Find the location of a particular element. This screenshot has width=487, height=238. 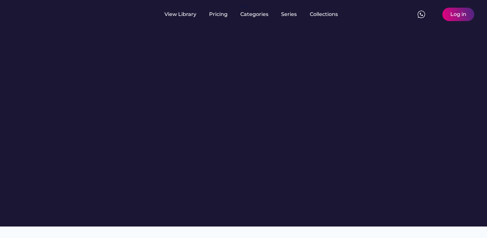

div: Categories is located at coordinates (254, 14).